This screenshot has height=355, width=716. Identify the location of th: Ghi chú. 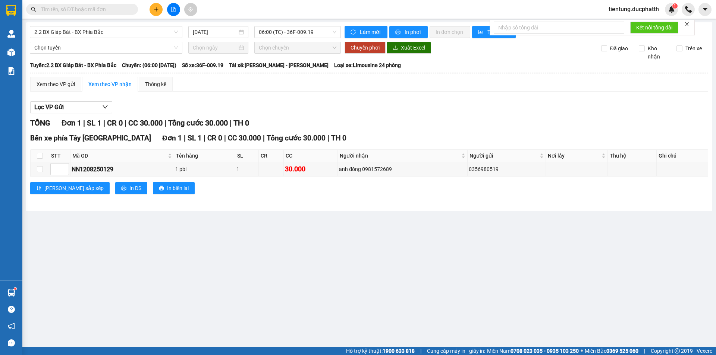
(682, 156).